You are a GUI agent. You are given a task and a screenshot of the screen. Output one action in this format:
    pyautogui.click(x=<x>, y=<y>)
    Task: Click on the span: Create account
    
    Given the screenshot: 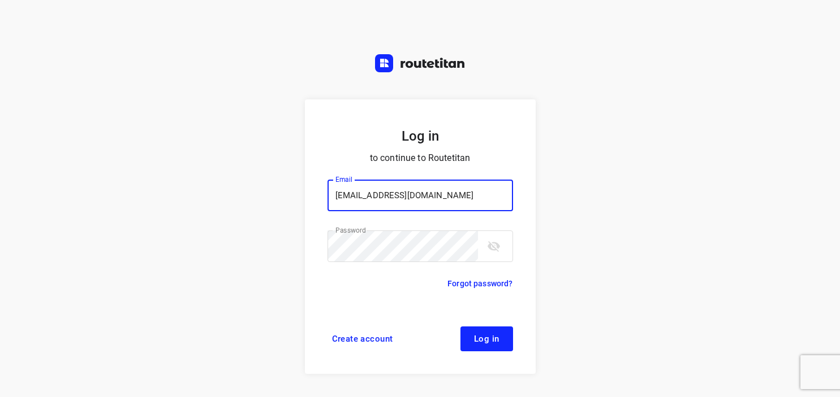 What is the action you would take?
    pyautogui.click(x=362, y=339)
    